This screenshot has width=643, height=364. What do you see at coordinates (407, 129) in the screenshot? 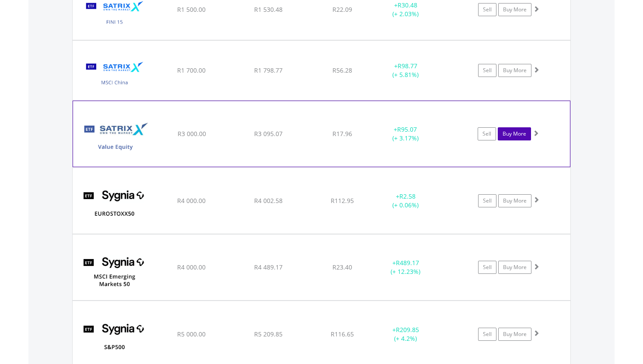
I see `span: R95.07` at bounding box center [407, 129].